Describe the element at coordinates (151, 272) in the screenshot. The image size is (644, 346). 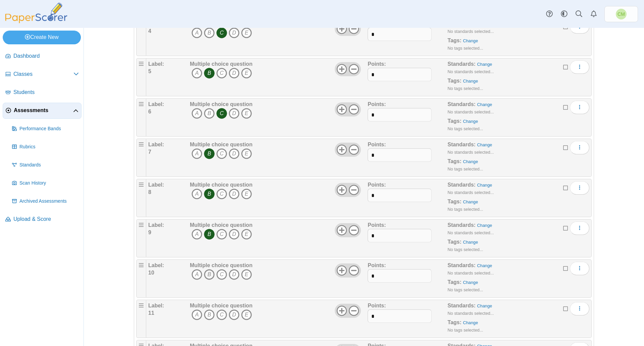
I see `b: 10` at that location.